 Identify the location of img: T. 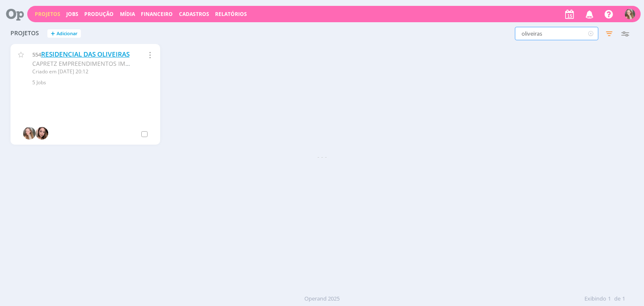
(42, 133).